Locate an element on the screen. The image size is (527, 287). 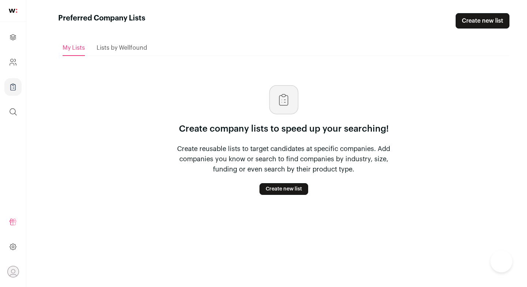
span: My Lists is located at coordinates (74, 48).